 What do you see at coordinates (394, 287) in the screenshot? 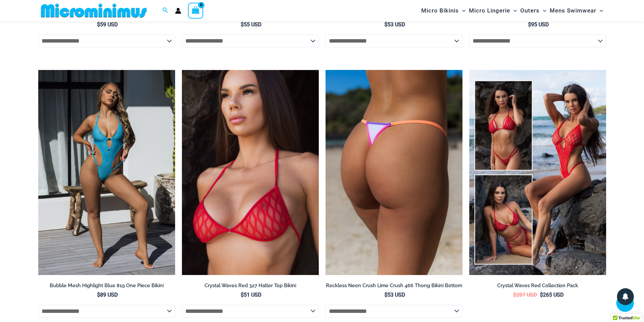
I see `a: Reckless Neon Crush Lime Crush 466 Thong Bikini Bottom` at bounding box center [394, 287].